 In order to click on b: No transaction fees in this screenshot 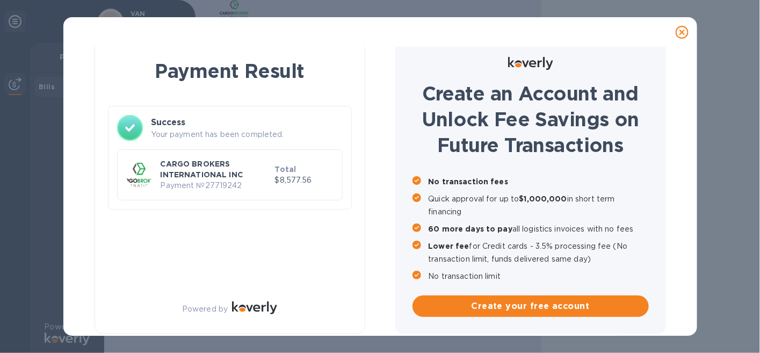, I will do `click(468, 181)`.